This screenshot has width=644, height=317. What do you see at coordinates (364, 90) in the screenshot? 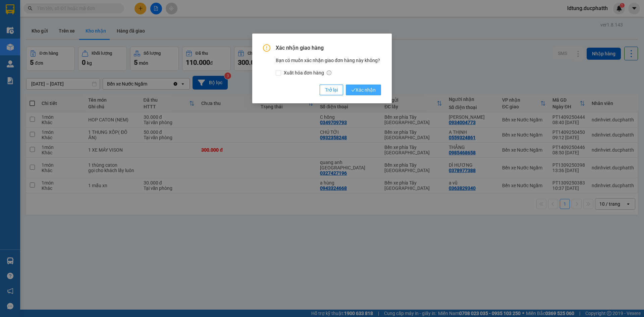
I see `button: checkXác nhận` at bounding box center [364, 90].